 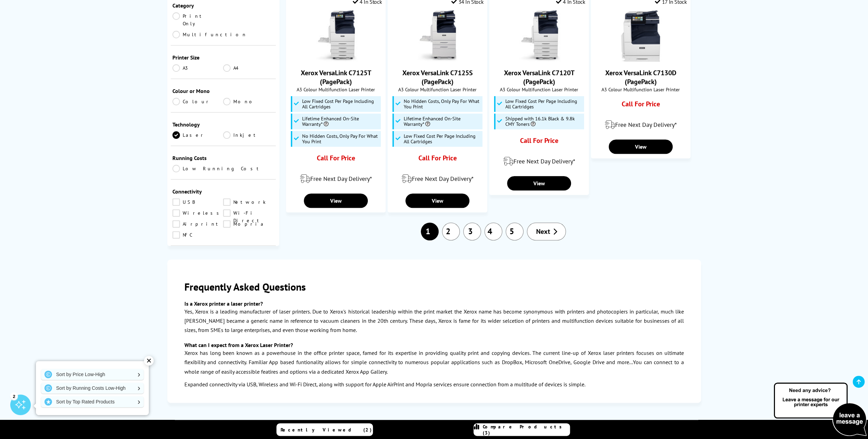 I want to click on p: Xerox has long been known as a powerhouse in the office printer space, famed for its expertise in..., so click(x=434, y=363).